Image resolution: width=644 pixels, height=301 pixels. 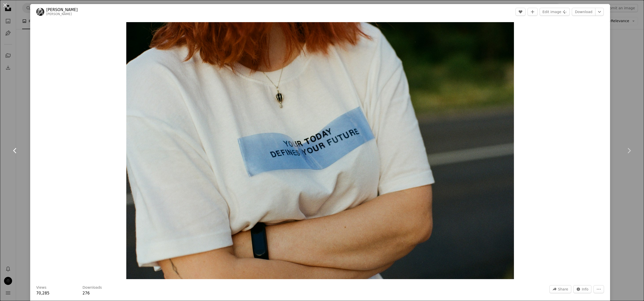 I want to click on button: Add to Collection, so click(x=533, y=12).